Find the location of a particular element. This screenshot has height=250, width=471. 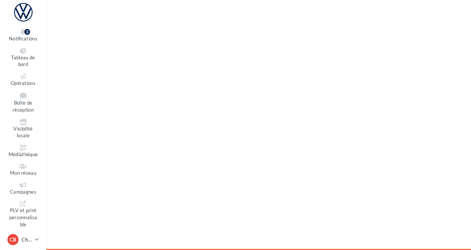

a: Médiathèque is located at coordinates (23, 151).